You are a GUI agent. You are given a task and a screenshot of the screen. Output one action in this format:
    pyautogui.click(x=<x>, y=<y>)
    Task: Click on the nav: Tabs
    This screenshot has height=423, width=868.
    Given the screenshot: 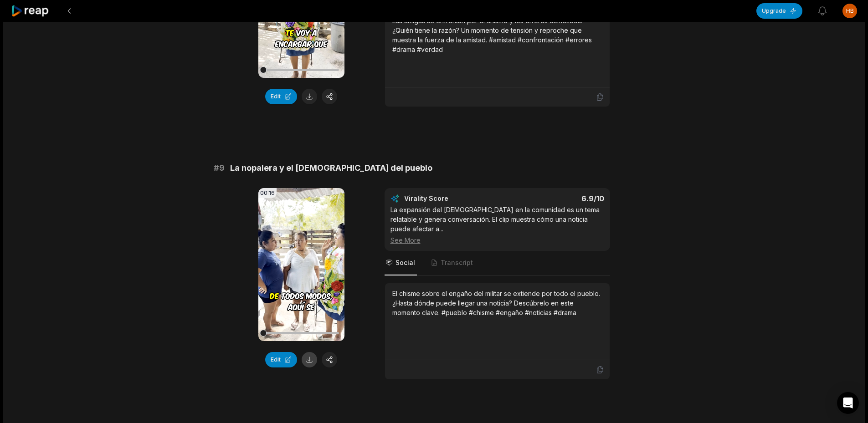 What is the action you would take?
    pyautogui.click(x=497, y=263)
    